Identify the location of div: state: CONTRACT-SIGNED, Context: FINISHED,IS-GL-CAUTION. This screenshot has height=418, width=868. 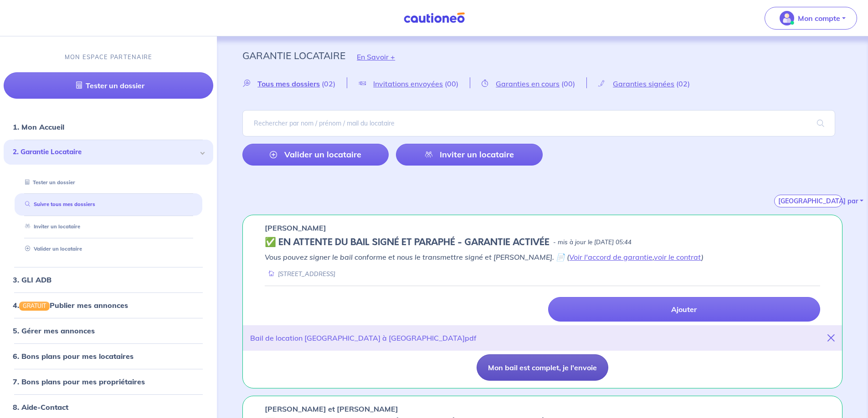
(542, 242).